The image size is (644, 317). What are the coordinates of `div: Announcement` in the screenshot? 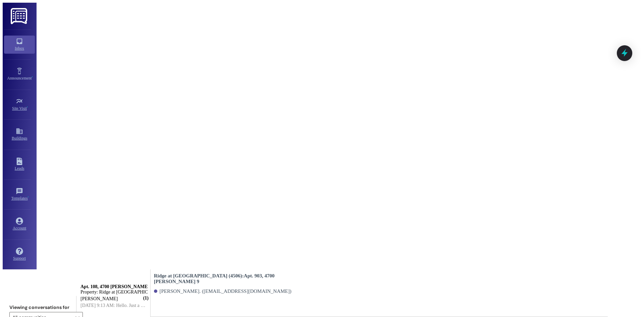 It's located at (20, 78).